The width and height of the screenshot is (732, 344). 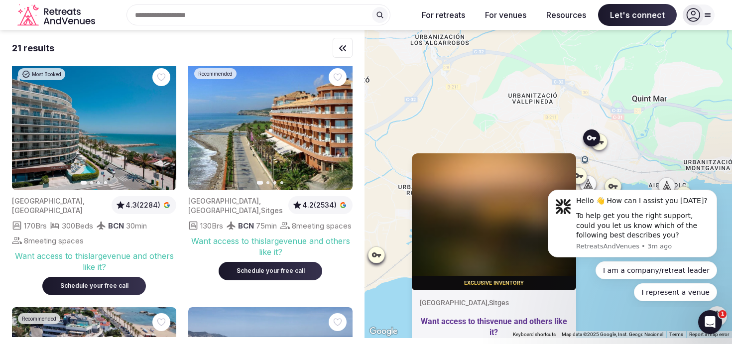 I want to click on div: Quick reply options, so click(x=100, y=101).